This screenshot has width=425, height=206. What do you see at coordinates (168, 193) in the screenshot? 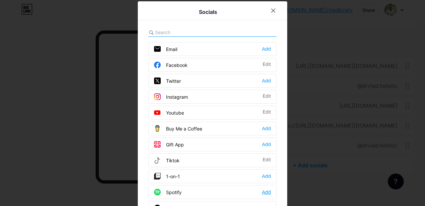
I see `div: Spotify` at bounding box center [168, 193].